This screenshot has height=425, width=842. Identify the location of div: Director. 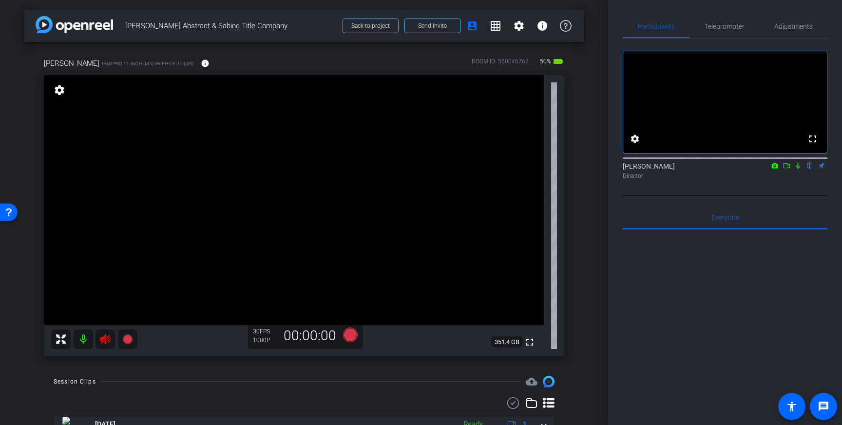
(725, 176).